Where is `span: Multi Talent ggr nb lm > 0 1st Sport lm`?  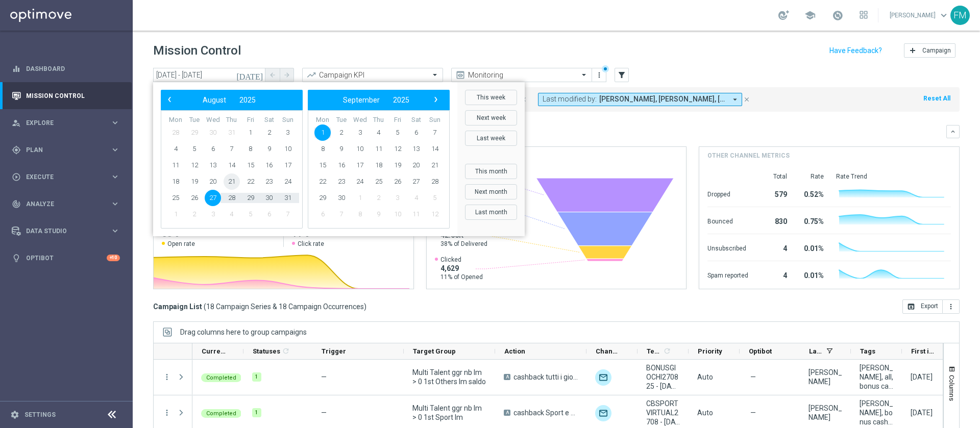
span: Multi Talent ggr nb lm > 0 1st Sport lm is located at coordinates (449, 413).